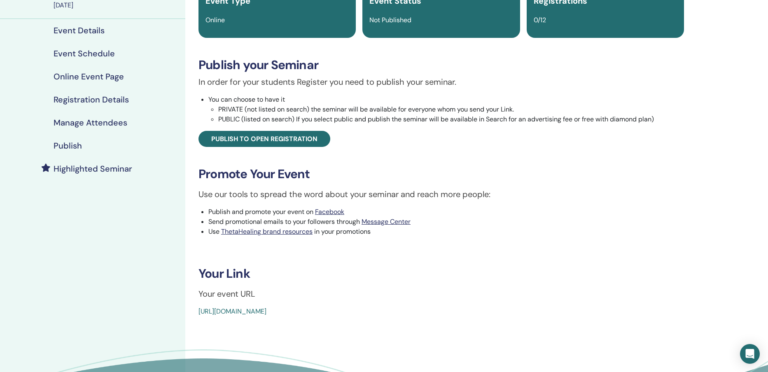 Image resolution: width=768 pixels, height=372 pixels. What do you see at coordinates (441, 274) in the screenshot?
I see `h3: Your Link` at bounding box center [441, 274].